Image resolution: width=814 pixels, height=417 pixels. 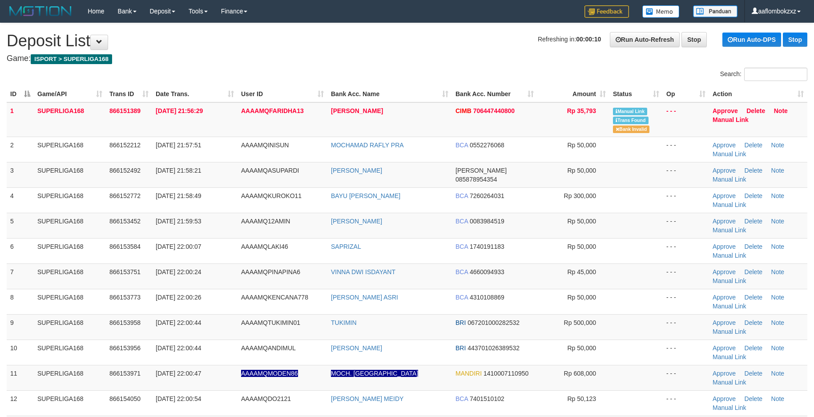 What do you see at coordinates (506, 373) in the screenshot?
I see `span: Copy 1410007110950 to clipboard` at bounding box center [506, 373].